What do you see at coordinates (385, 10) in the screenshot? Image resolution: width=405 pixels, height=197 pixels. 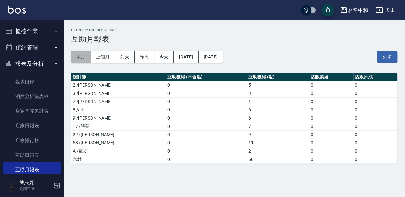 I see `button: 登出` at bounding box center [385, 10].